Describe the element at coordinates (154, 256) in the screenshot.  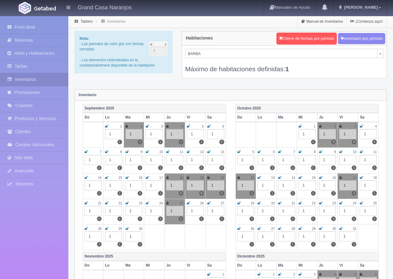
I see `th: Noviembre 2025` at that location.